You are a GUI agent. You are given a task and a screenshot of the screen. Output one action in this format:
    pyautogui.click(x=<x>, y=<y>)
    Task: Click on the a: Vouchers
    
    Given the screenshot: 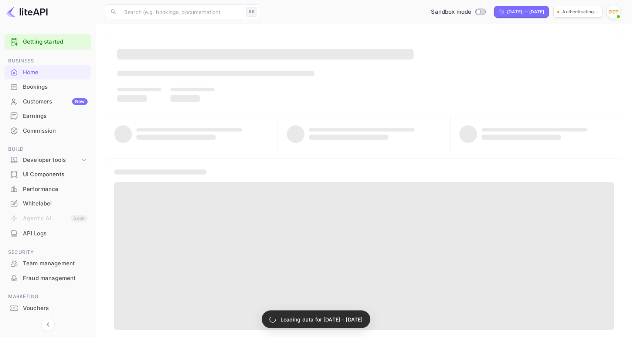 What is the action you would take?
    pyautogui.click(x=48, y=308)
    